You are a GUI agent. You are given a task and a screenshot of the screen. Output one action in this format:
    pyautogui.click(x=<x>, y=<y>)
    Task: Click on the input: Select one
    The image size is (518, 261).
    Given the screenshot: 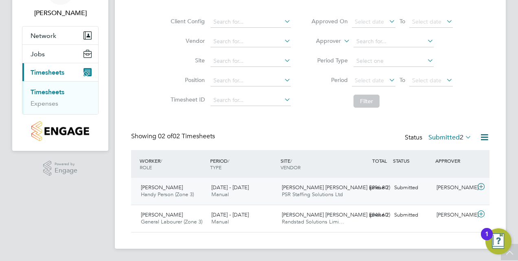 What is the action you would take?
    pyautogui.click(x=393, y=61)
    